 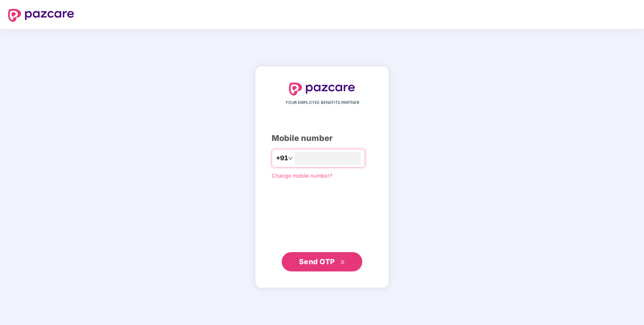 What do you see at coordinates (302, 175) in the screenshot?
I see `span: Change mobile number?` at bounding box center [302, 175].